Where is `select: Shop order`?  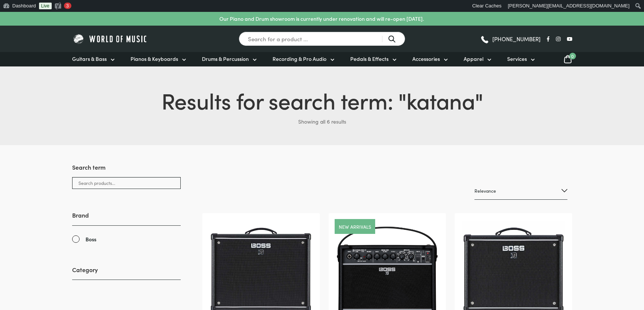 select: Shop order is located at coordinates (520, 191).